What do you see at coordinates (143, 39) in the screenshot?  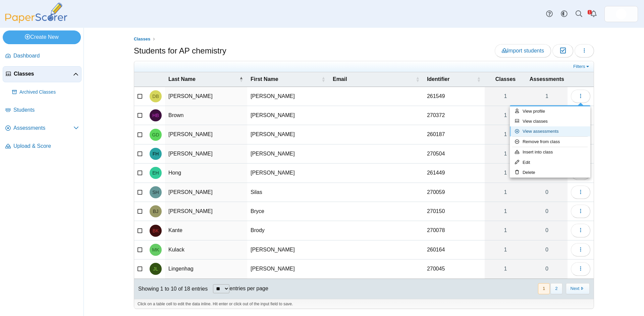 I see `a: Classes` at bounding box center [143, 39].